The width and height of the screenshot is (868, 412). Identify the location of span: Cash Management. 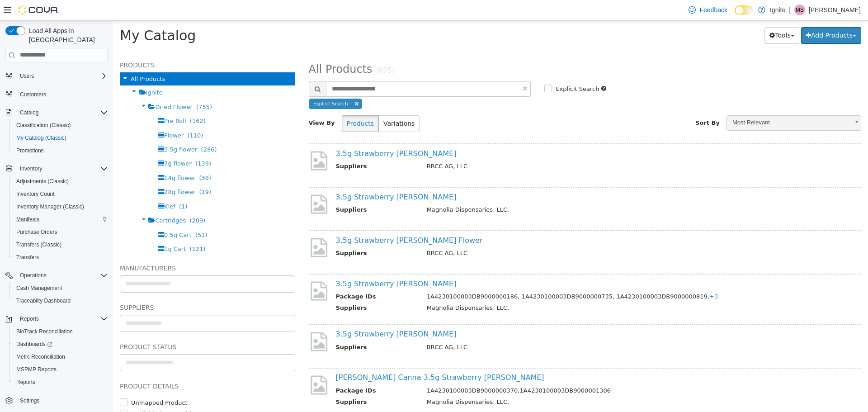
(60, 288).